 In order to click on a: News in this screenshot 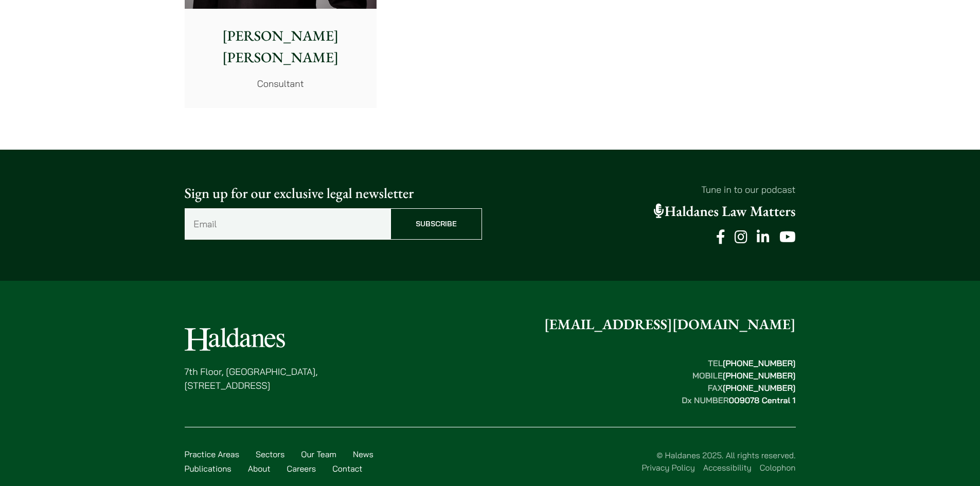, I will do `click(363, 454)`.